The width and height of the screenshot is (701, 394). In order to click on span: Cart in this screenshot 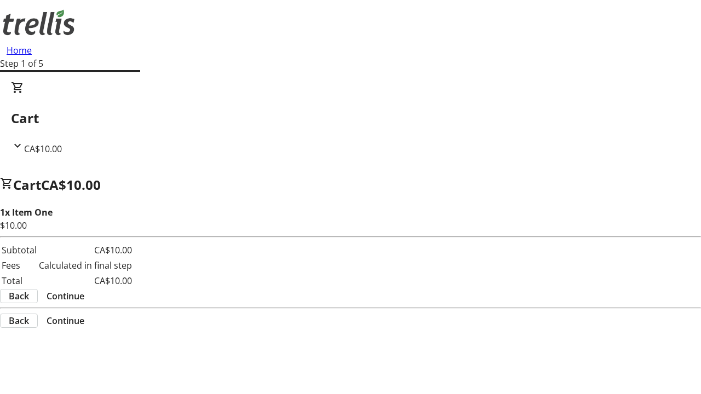, I will do `click(27, 185)`.